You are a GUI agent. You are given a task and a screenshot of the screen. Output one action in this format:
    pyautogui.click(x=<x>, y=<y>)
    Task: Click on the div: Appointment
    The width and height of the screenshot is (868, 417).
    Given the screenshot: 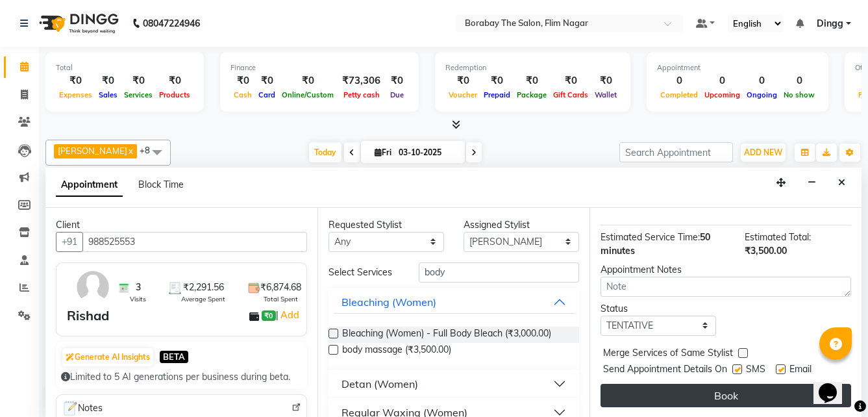 What is the action you would take?
    pyautogui.click(x=738, y=68)
    